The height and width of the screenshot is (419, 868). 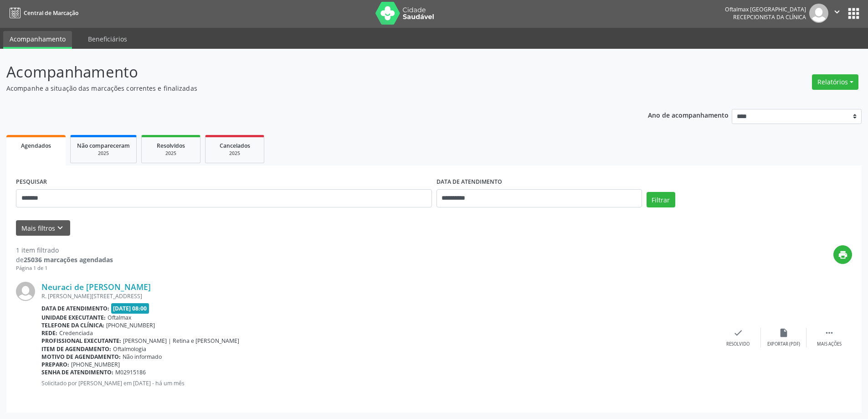 I want to click on button: Relatórios, so click(x=835, y=82).